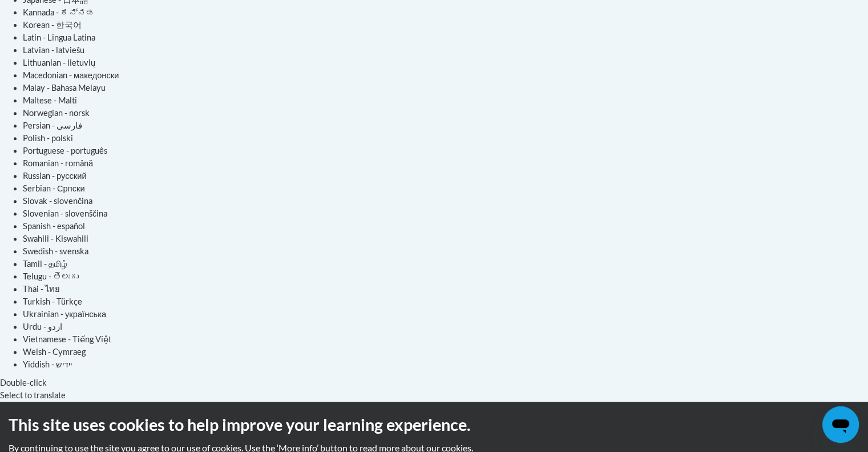  Describe the element at coordinates (59, 62) in the screenshot. I see `a: Lithuanian - lietuvių` at that location.